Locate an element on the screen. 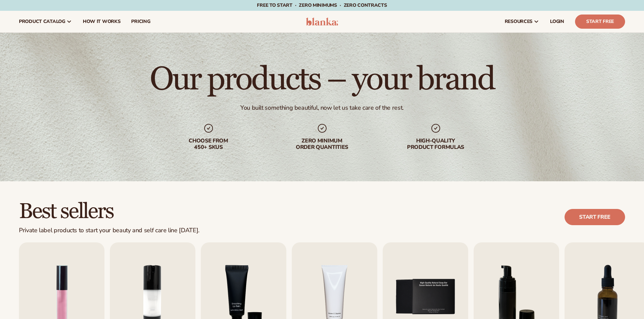 Image resolution: width=644 pixels, height=319 pixels. a: logo is located at coordinates (322, 21).